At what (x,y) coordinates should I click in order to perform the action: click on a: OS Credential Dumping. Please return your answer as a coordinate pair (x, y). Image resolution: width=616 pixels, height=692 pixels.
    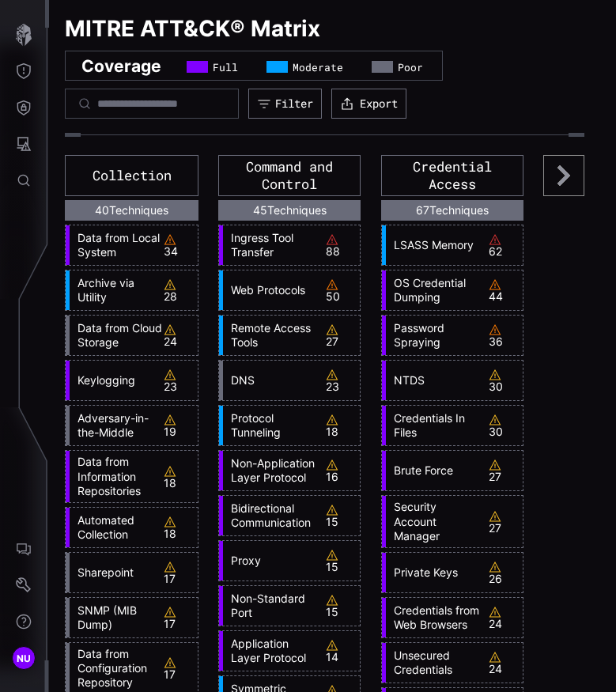
    Looking at the image, I should click on (433, 290).